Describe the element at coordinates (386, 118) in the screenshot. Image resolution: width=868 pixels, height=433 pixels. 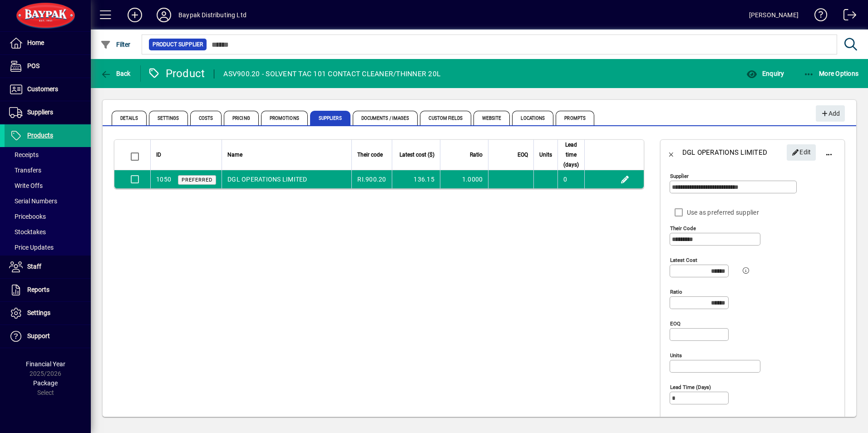
I see `span: Documents / Images` at that location.